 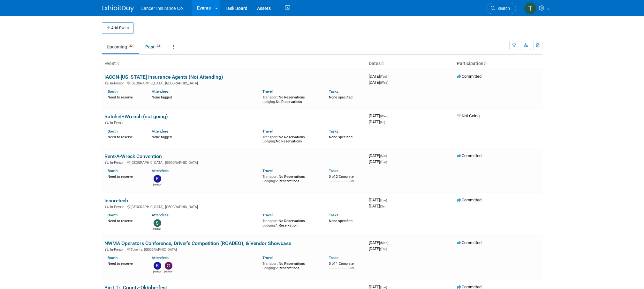 I want to click on img: Genevieve Clayton, so click(x=168, y=266).